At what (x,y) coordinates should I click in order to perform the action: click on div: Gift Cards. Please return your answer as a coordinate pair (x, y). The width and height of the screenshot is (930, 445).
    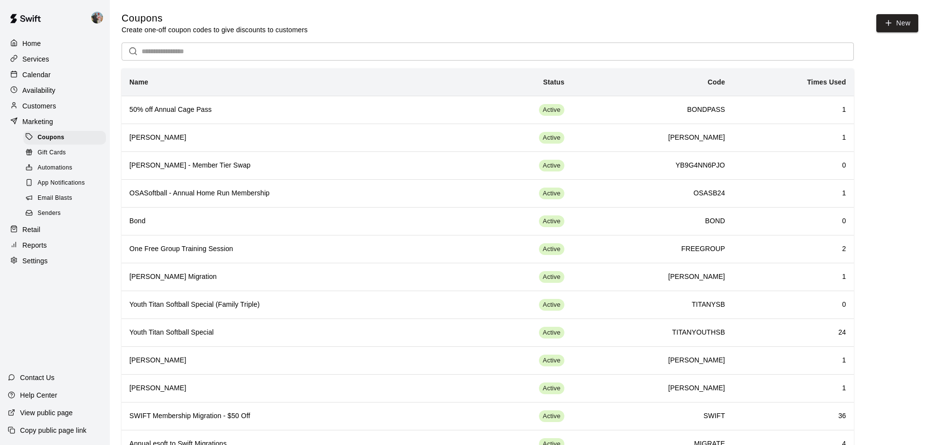
    Looking at the image, I should click on (64, 153).